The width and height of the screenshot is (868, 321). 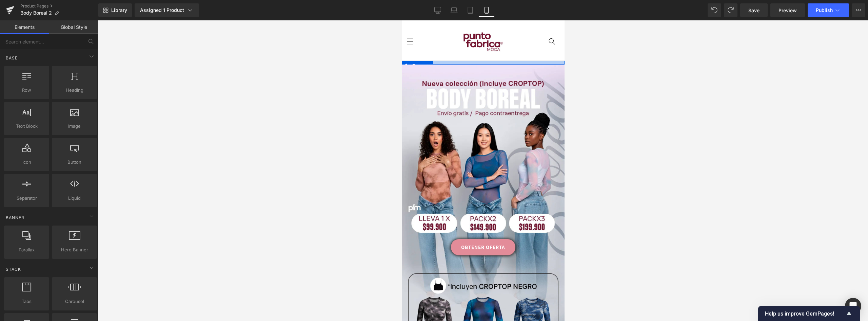 What do you see at coordinates (82, 227) in the screenshot?
I see `a: OBTENER OFERTA` at bounding box center [82, 227].